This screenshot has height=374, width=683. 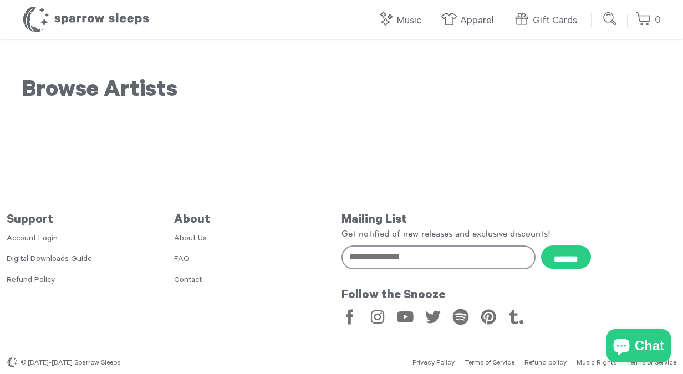 What do you see at coordinates (596, 363) in the screenshot?
I see `a: Music Rights` at bounding box center [596, 363].